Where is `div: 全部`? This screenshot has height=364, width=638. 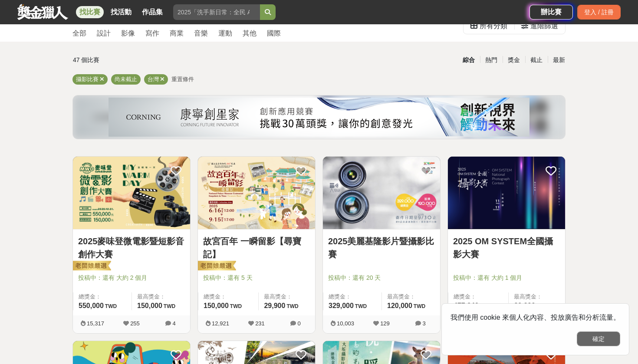 div: 全部 is located at coordinates (79, 33).